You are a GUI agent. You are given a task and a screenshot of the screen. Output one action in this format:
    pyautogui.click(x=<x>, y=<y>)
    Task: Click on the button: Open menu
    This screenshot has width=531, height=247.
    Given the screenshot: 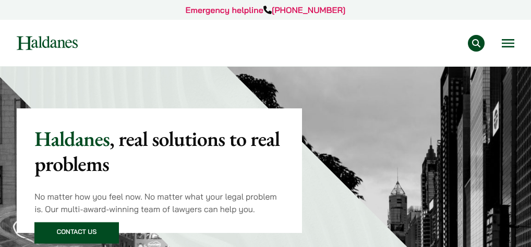 What is the action you would take?
    pyautogui.click(x=508, y=43)
    